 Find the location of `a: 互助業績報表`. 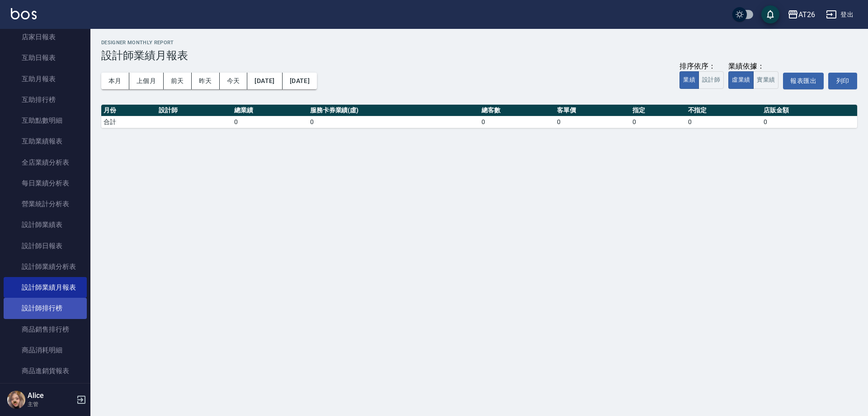

a: 互助業績報表 is located at coordinates (45, 141).